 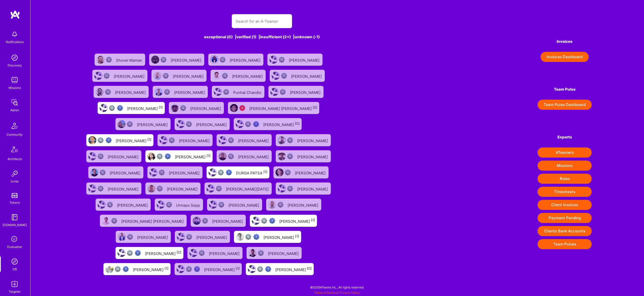 What do you see at coordinates (15, 135) in the screenshot?
I see `div: Community` at bounding box center [15, 135].